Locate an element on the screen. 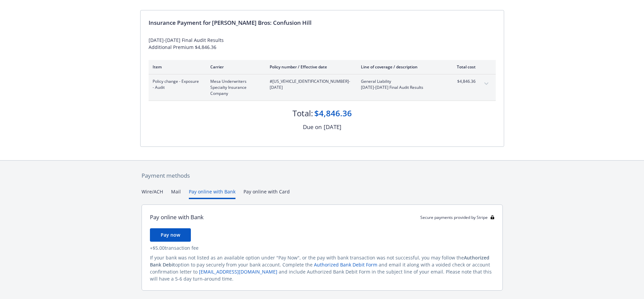 This screenshot has height=299, width=644. span: General Liability is located at coordinates (400, 82).